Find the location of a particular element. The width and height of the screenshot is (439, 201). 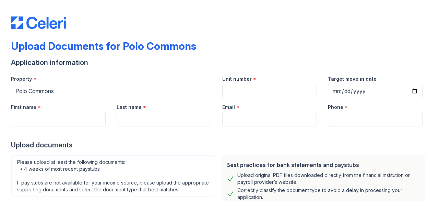

img: CE_Logo_Blue-a8612792a0a2168367f1c8372b55b34899dd931a85d93a1a3d3e32e68fde9ad4.png is located at coordinates (38, 23).